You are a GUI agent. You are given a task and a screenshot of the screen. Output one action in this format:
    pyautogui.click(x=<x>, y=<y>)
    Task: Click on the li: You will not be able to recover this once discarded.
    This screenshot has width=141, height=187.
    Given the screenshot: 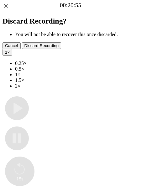 What is the action you would take?
    pyautogui.click(x=77, y=34)
    